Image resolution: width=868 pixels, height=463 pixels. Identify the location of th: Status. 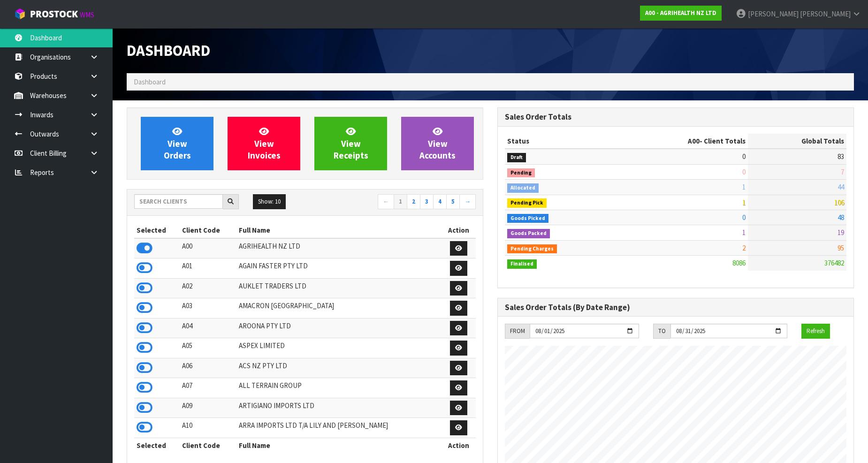
(561, 141).